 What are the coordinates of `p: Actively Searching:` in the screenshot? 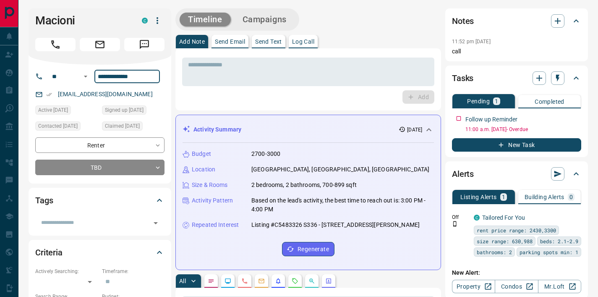 It's located at (66, 271).